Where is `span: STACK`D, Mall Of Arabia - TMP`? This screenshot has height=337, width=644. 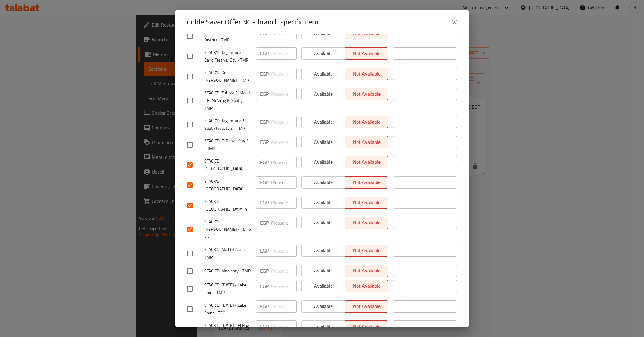 span: STACK`D, Mall Of Arabia - TMP is located at coordinates (227, 253).